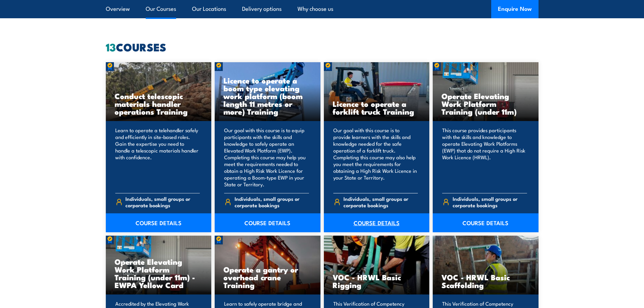  What do you see at coordinates (376, 157) in the screenshot?
I see `p: Our goal with this course is to provide learners with the skills and knowledge needed for the saf...` at bounding box center [376, 157].